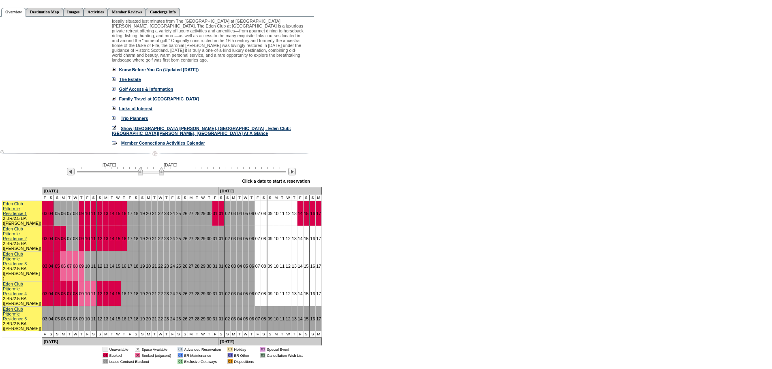 The image size is (772, 369). What do you see at coordinates (118, 198) in the screenshot?
I see `td: W` at bounding box center [118, 198].